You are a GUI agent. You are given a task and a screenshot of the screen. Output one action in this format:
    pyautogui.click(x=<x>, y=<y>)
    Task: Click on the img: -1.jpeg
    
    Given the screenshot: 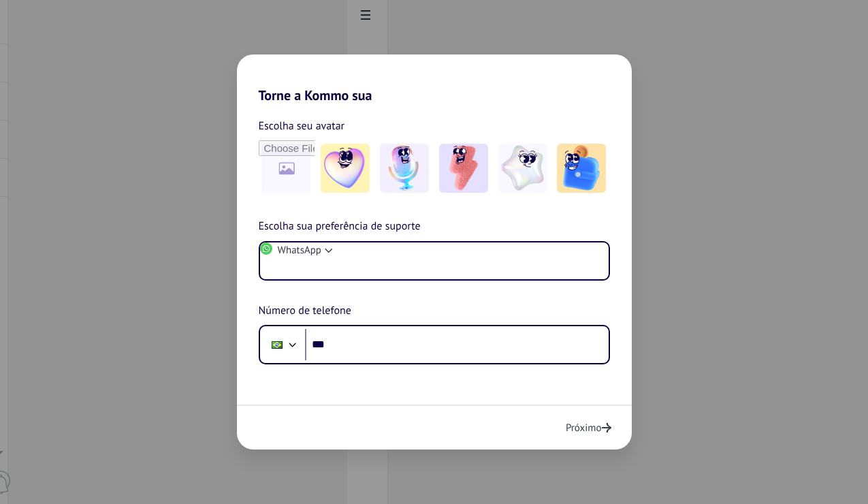 What is the action you would take?
    pyautogui.click(x=345, y=169)
    